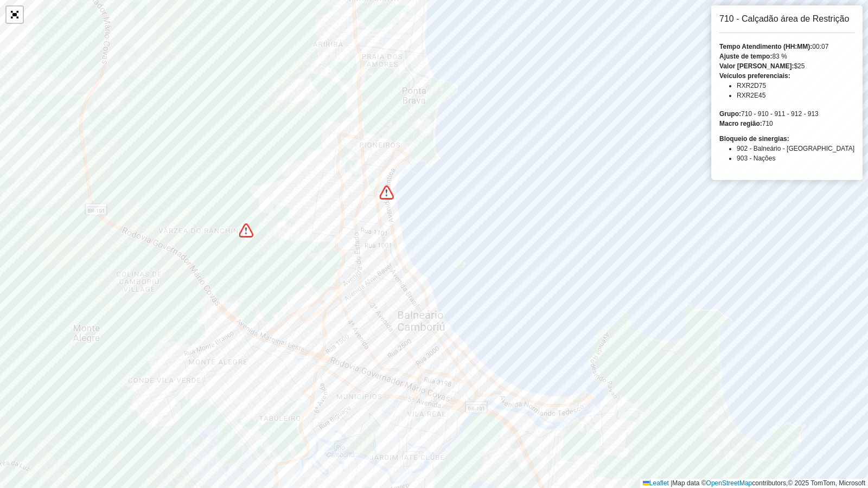 This screenshot has width=868, height=488. What do you see at coordinates (795, 86) in the screenshot?
I see `li: RXR2D75` at bounding box center [795, 86].